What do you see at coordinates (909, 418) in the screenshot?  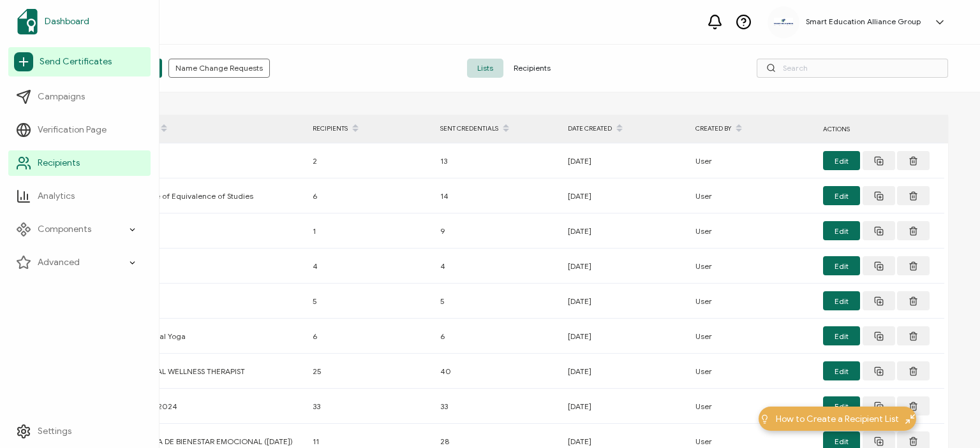 I see `img: minimize-icon.svg` at bounding box center [909, 418].